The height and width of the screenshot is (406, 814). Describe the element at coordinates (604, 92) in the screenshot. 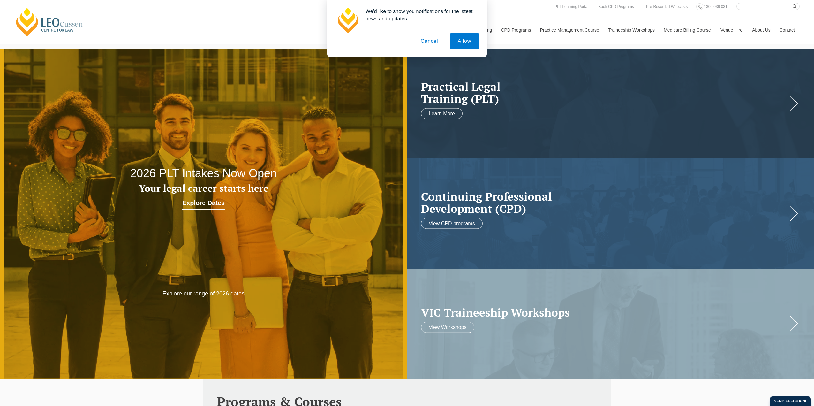

I see `h2: Practical Legal Training (PLT)` at that location.